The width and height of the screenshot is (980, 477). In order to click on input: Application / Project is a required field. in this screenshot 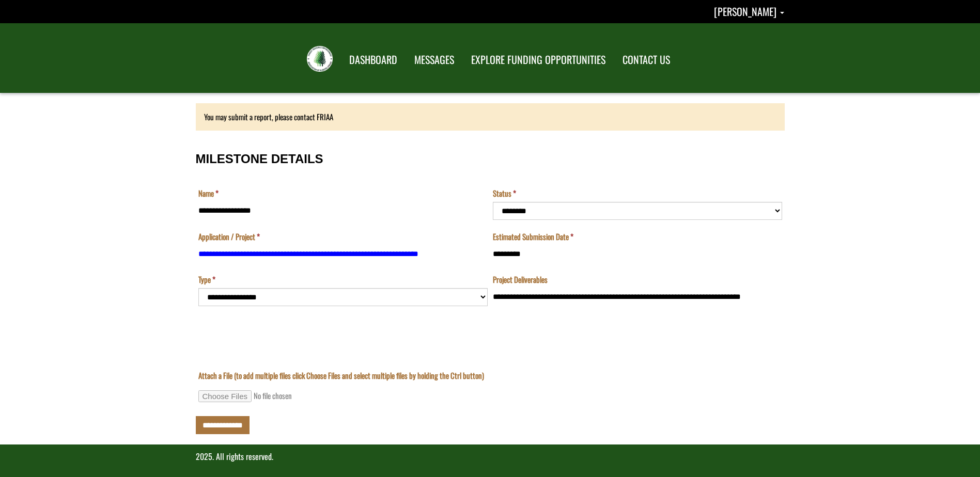, I will do `click(343, 254)`.